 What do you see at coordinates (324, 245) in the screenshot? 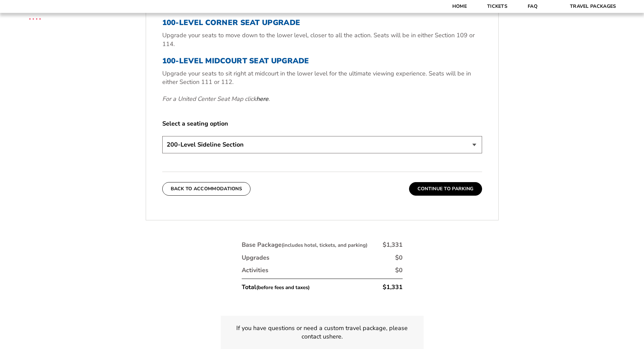
I see `small: (includes hotel, tickets, and parking)` at bounding box center [324, 245].